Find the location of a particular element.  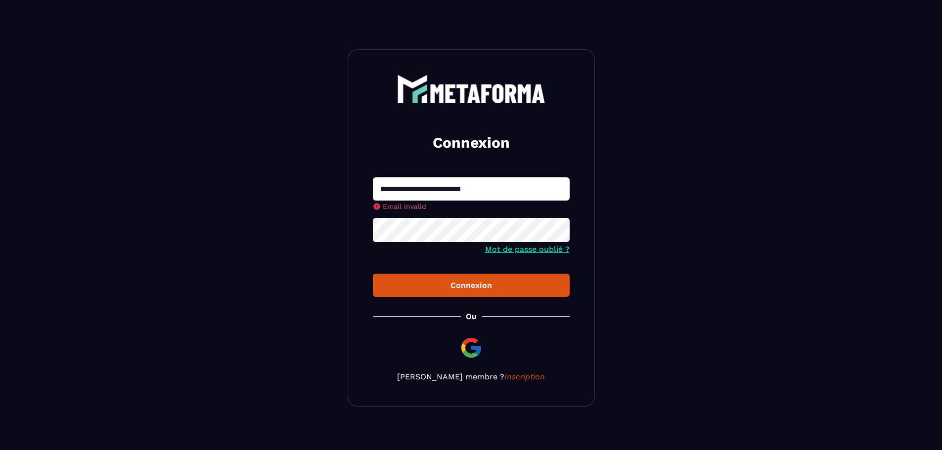

a: Inscription is located at coordinates (524, 377).